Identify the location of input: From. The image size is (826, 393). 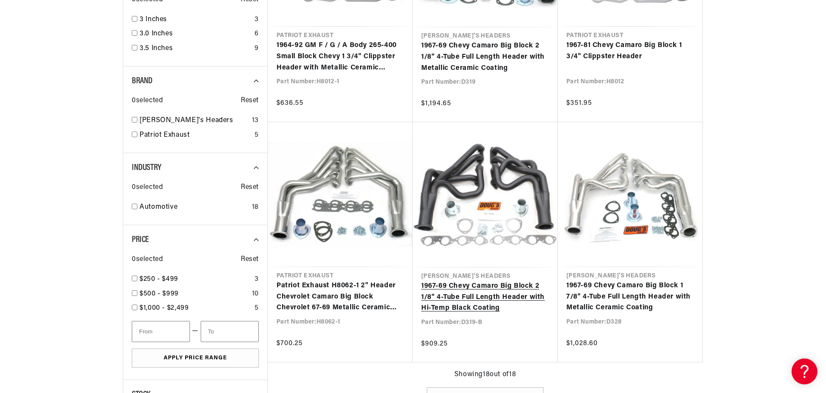
(161, 331).